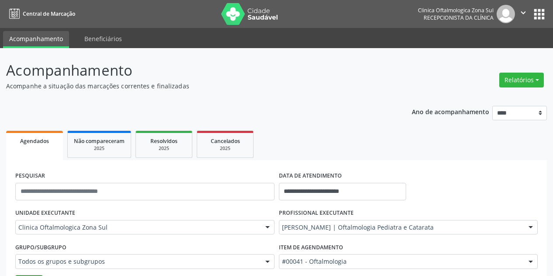 The height and width of the screenshot is (276, 553). I want to click on p: Ano de acompanhamento, so click(450, 111).